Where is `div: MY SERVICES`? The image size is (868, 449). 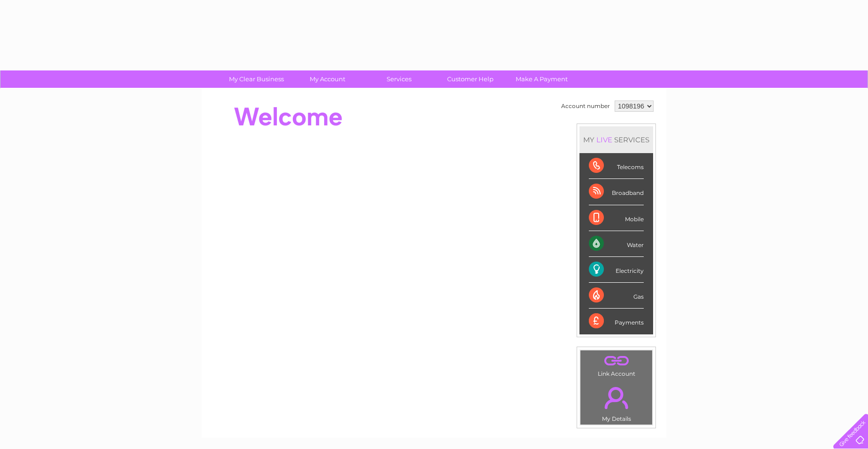
div: MY SERVICES is located at coordinates (616, 139).